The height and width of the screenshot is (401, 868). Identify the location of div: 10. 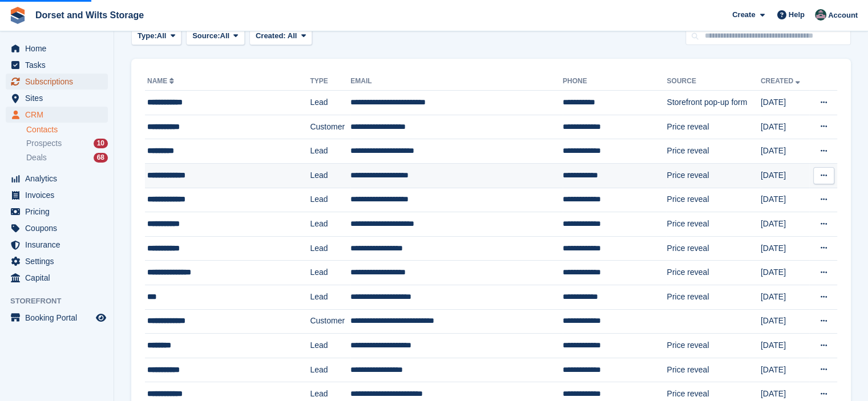
(101, 143).